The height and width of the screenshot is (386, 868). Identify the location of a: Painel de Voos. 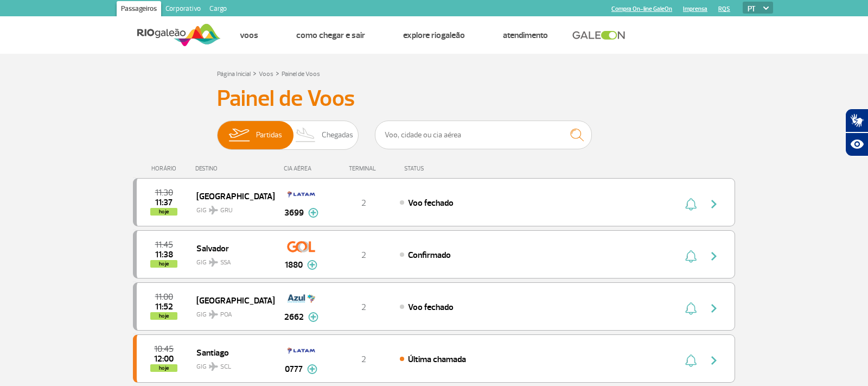
(300, 74).